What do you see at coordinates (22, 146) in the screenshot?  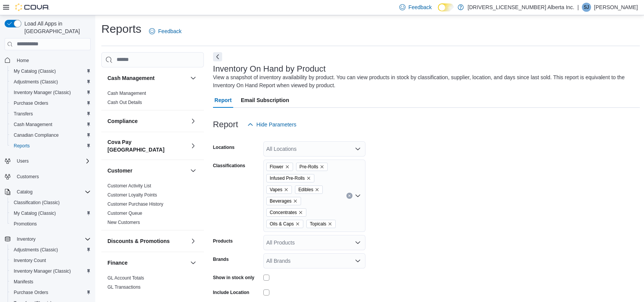 I see `a: Reports` at bounding box center [22, 146].